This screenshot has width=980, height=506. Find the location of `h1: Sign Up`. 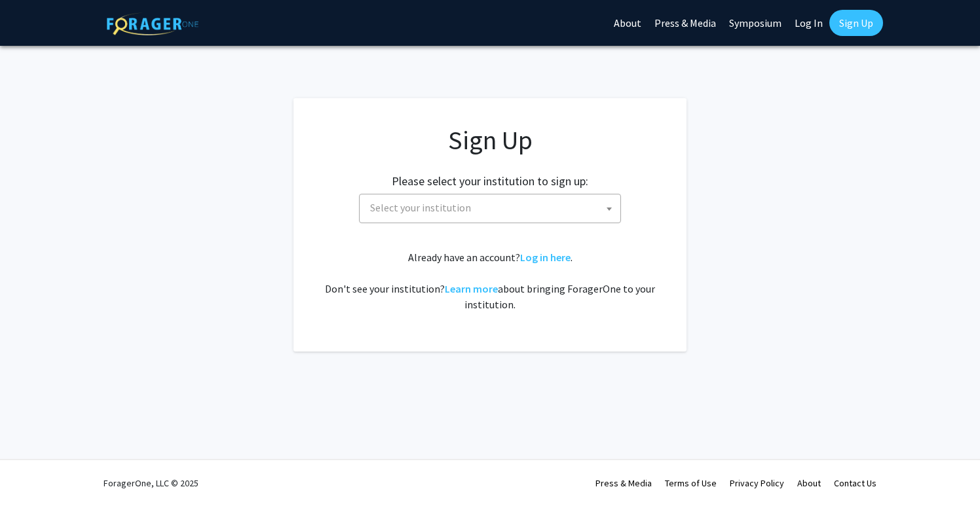

h1: Sign Up is located at coordinates (490, 140).